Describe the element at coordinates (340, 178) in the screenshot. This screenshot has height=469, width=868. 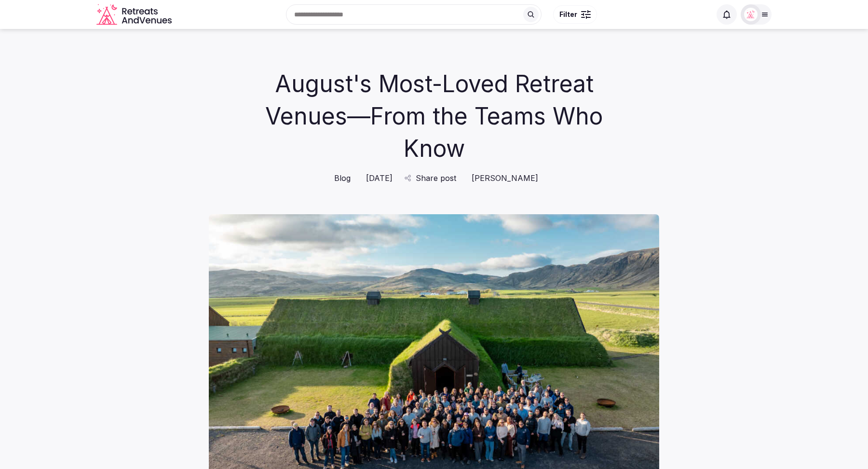
I see `a: Blog` at that location.